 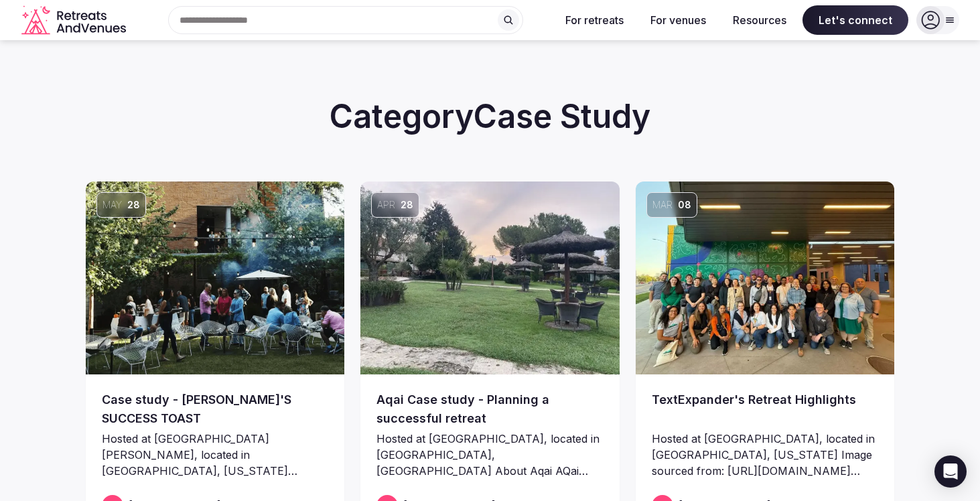 I want to click on span: 08, so click(x=684, y=205).